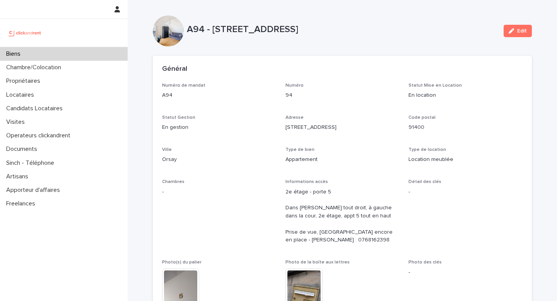 The height and width of the screenshot is (301, 557). What do you see at coordinates (40, 135) in the screenshot?
I see `p: Operateurs clickandrent` at bounding box center [40, 135].